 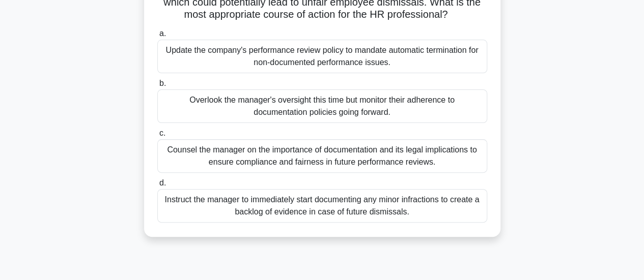 What do you see at coordinates (162, 182) in the screenshot?
I see `span: d.` at bounding box center [162, 182].